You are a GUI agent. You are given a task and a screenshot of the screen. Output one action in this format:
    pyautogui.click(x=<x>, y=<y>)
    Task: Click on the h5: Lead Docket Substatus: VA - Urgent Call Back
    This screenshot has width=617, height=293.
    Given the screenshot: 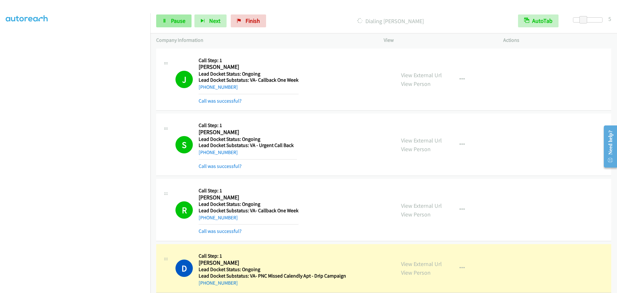 What is the action you would take?
    pyautogui.click(x=248, y=145)
    